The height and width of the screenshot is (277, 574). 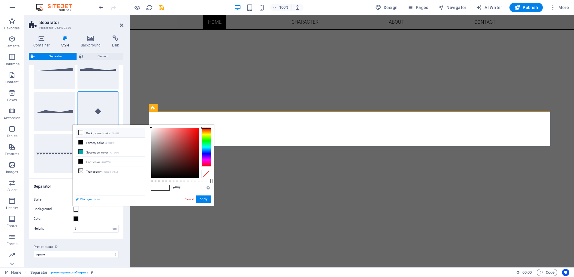 I want to click on button: Usercentrics, so click(x=566, y=273).